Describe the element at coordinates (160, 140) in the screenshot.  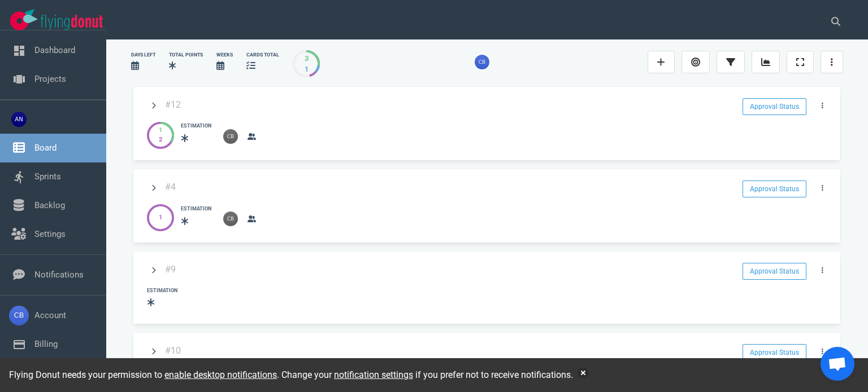
I see `div: 2` at that location.